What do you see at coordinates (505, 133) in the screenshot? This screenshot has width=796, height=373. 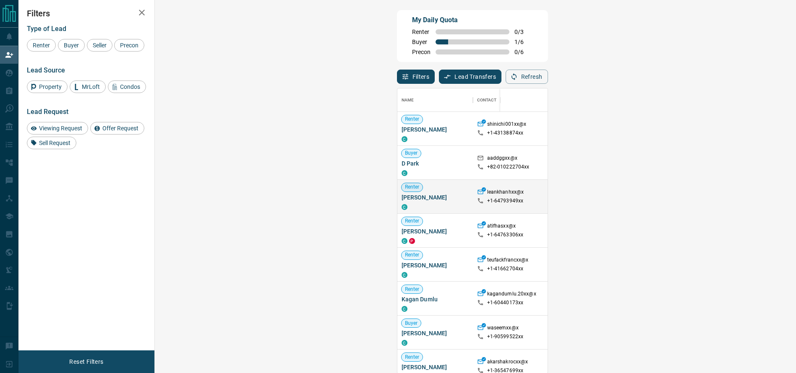 I see `p: +1- 43138874xx` at bounding box center [505, 133].